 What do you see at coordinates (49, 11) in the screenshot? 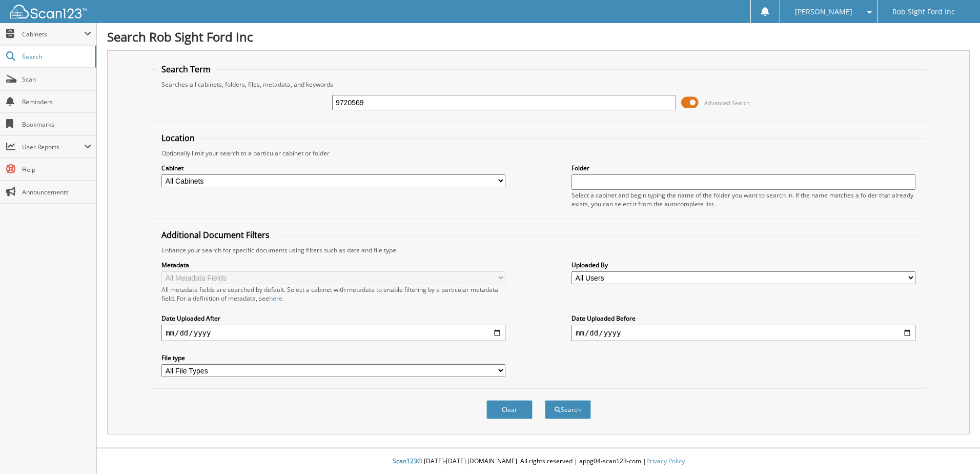
I see `img: scan123-logo-white.svg` at bounding box center [49, 11].